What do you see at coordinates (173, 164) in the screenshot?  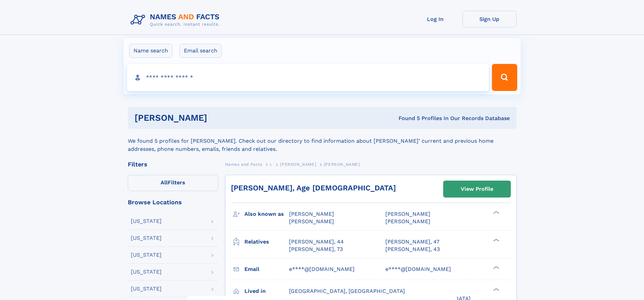 I see `div: Filters` at bounding box center [173, 164].